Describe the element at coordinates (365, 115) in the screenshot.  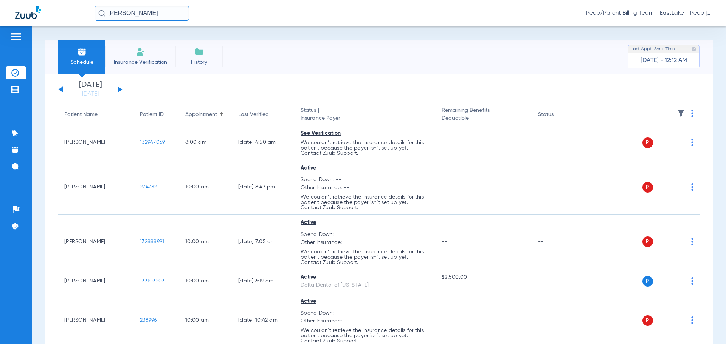
I see `th: Status |` at that location.